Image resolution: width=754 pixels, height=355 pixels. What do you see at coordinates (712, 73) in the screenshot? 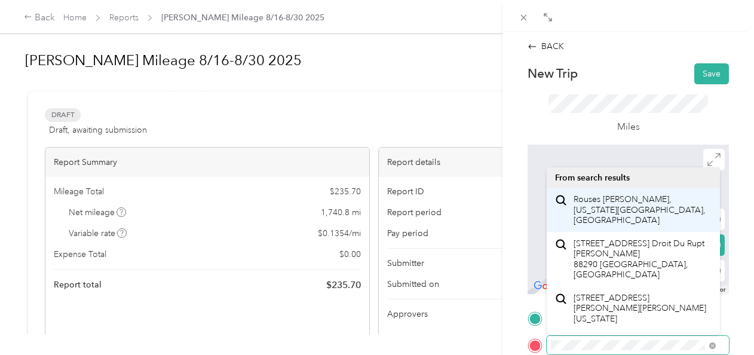
I see `button: Save` at bounding box center [712, 73].